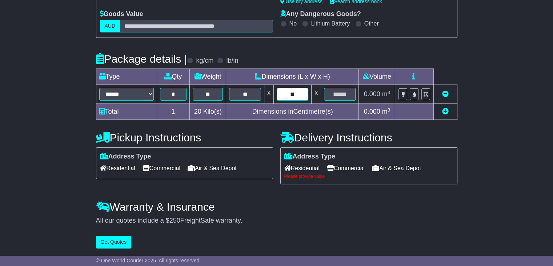  I want to click on h4: Package details |, so click(142, 59).